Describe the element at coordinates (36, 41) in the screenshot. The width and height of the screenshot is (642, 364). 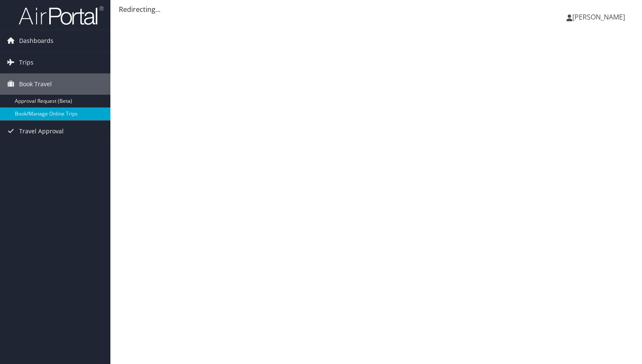
I see `span: Dashboards` at that location.